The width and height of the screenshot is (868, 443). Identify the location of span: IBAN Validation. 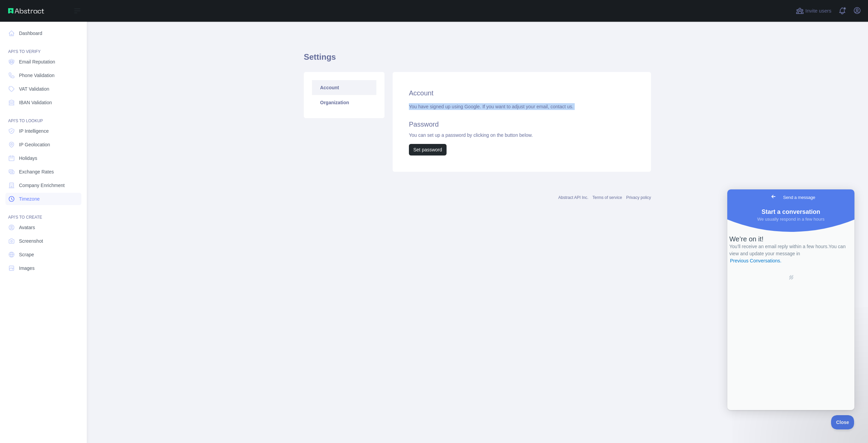
(35, 103).